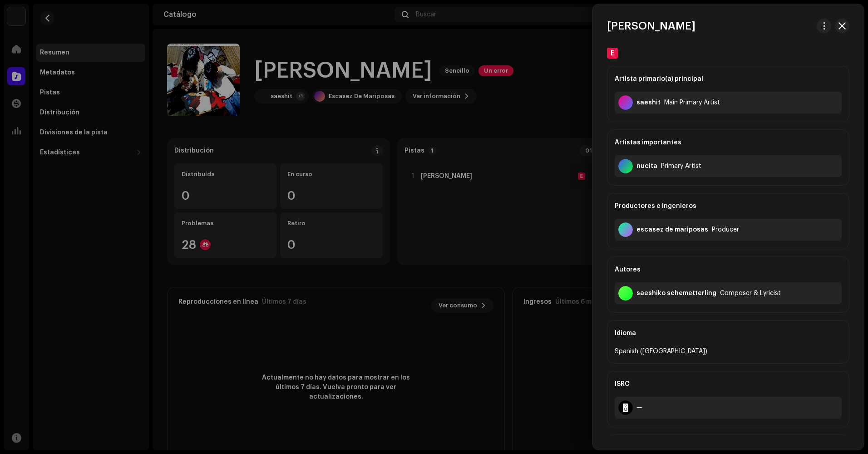  Describe the element at coordinates (692, 102) in the screenshot. I see `div: Main Primary Artist` at that location.